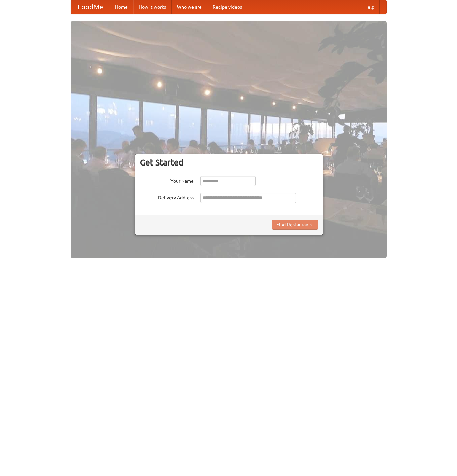  Describe the element at coordinates (227, 7) in the screenshot. I see `a: Recipe videos` at that location.